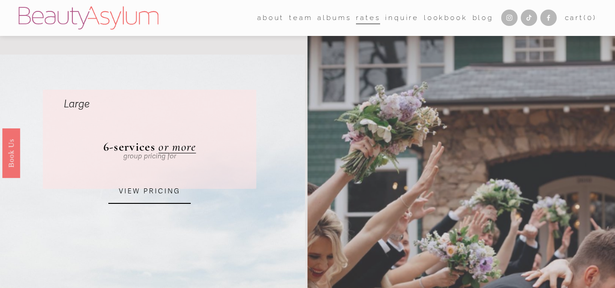 This screenshot has width=615, height=288. I want to click on strong: 6-services, so click(129, 147).